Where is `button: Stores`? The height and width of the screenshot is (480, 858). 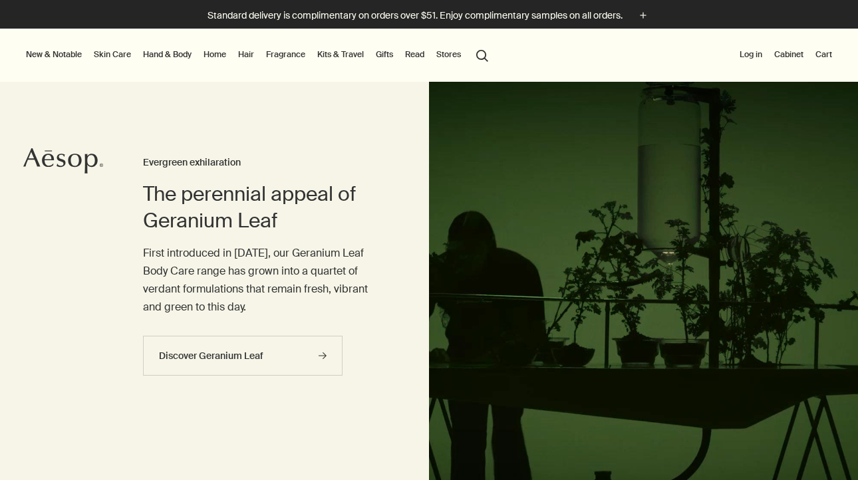 button: Stores is located at coordinates (448, 55).